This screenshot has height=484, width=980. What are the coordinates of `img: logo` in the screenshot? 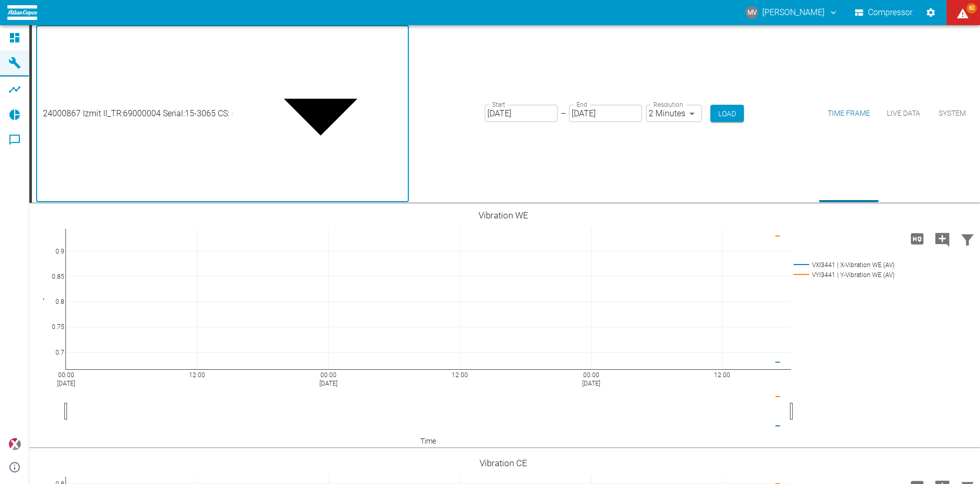 It's located at (22, 12).